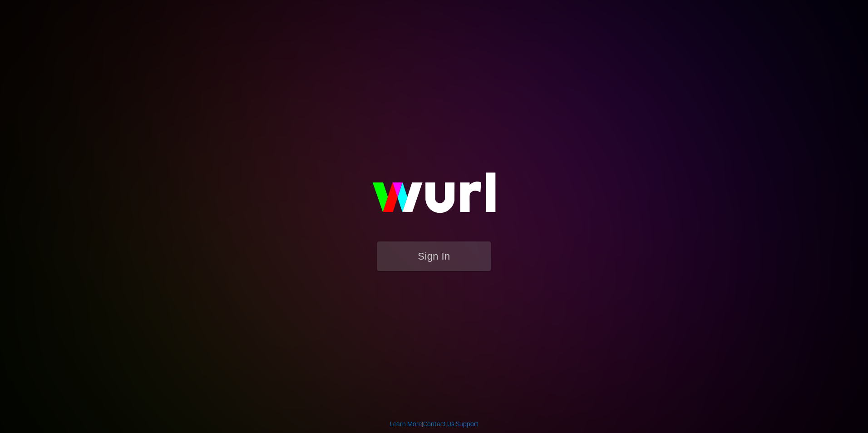 The image size is (868, 433). I want to click on a: Support, so click(467, 424).